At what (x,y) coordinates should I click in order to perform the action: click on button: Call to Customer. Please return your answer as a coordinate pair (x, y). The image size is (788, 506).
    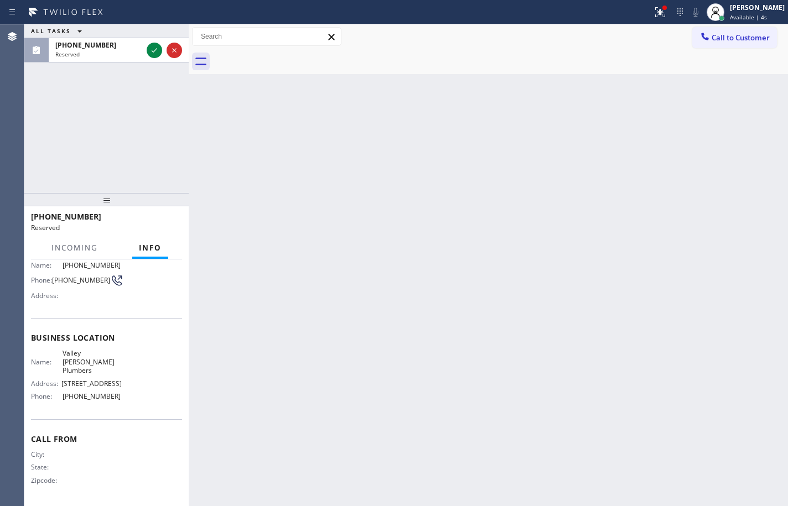
    Looking at the image, I should click on (734, 38).